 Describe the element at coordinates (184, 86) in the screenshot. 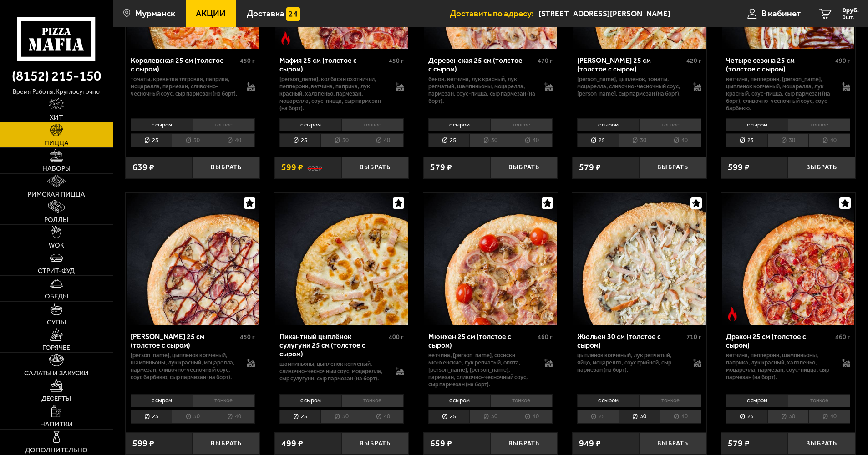

I see `p: томаты, креветка тигровая, паприка, моцарелла, пармезан, сливочно-чесночный соус, сыр пармезан (н...` at that location.